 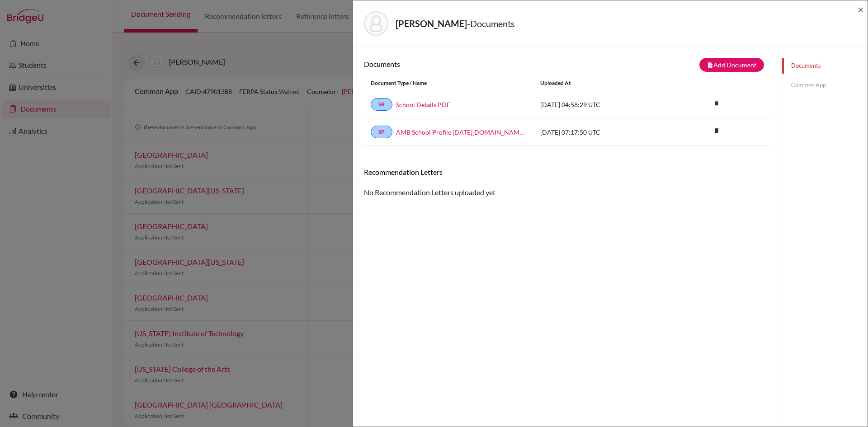 What do you see at coordinates (825, 85) in the screenshot?
I see `a: Common App` at bounding box center [825, 85].